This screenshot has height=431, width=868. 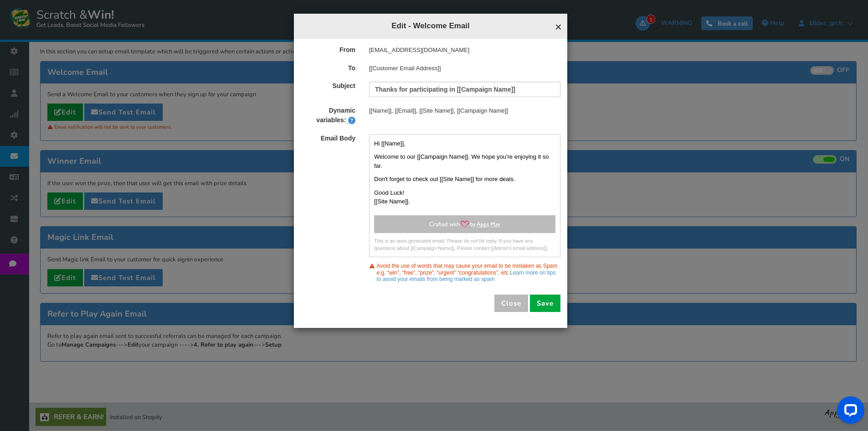 I want to click on small: This is an auto-generated email. Please do not hit reply. If you have any questions about [[Campa..., so click(x=465, y=244).